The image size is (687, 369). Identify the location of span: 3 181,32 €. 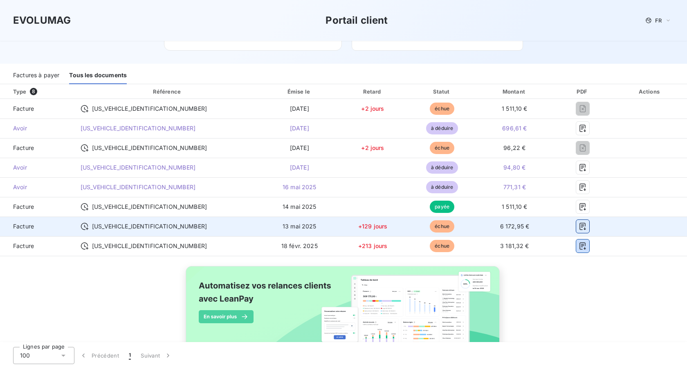
(514, 246).